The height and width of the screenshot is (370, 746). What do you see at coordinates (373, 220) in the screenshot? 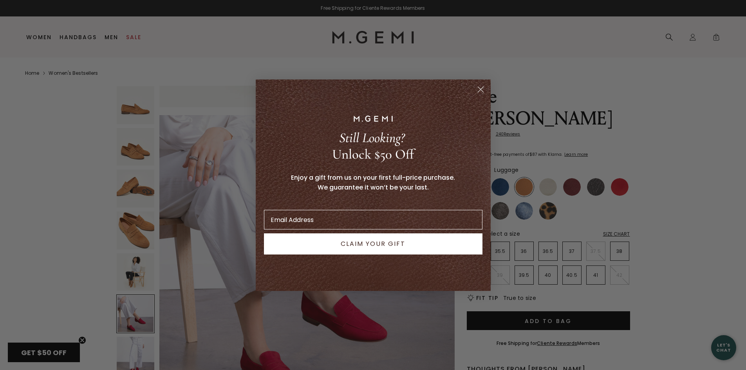
I see `input: Email Address` at bounding box center [373, 220].